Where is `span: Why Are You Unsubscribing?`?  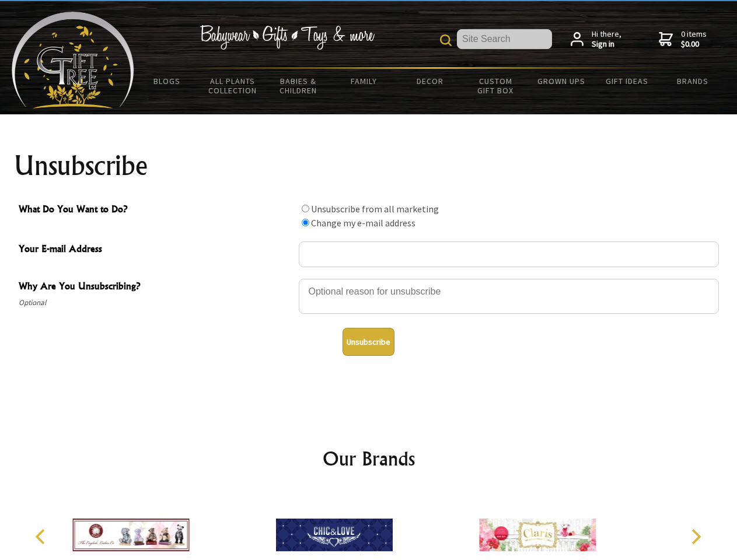
span: Why Are You Unsubscribing? is located at coordinates (156, 287).